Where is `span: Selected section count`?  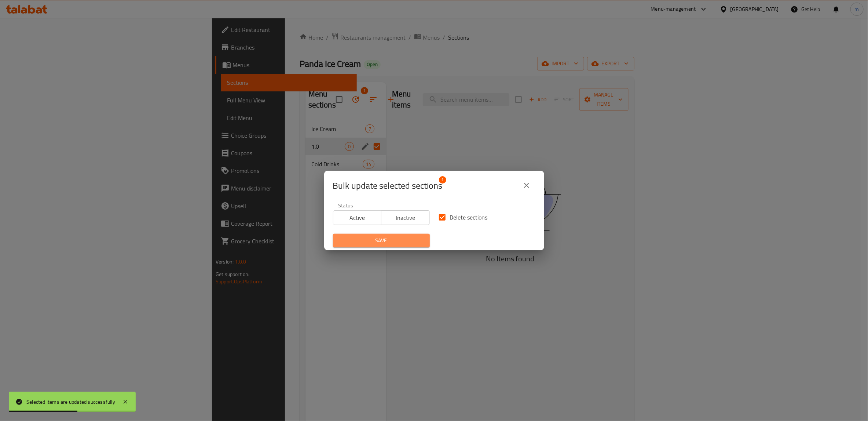
span: Selected section count is located at coordinates (387, 186).